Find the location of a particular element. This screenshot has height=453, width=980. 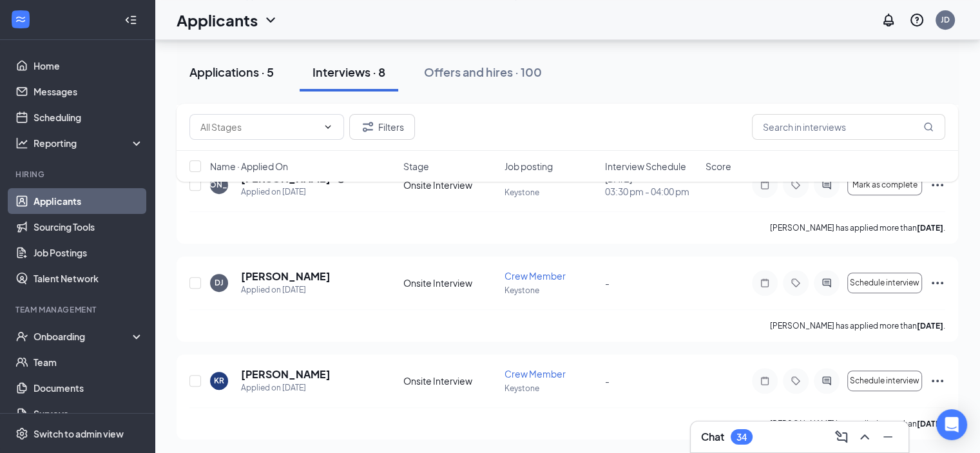

div: Hiring is located at coordinates (78, 174).